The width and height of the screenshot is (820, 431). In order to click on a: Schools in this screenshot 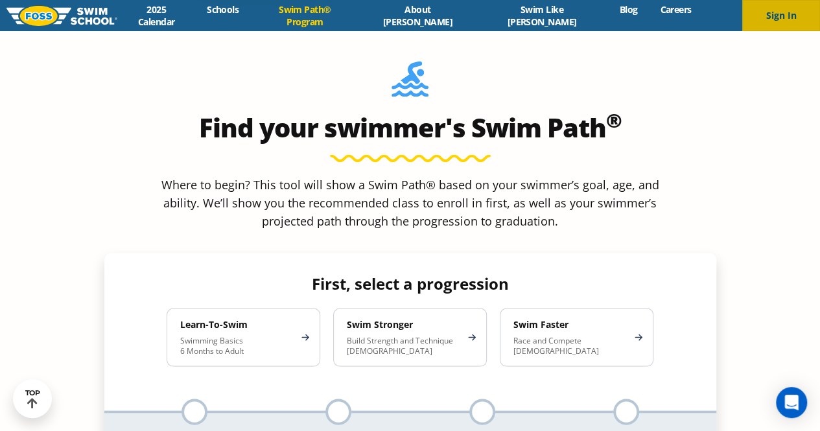, I will do `click(223, 9)`.